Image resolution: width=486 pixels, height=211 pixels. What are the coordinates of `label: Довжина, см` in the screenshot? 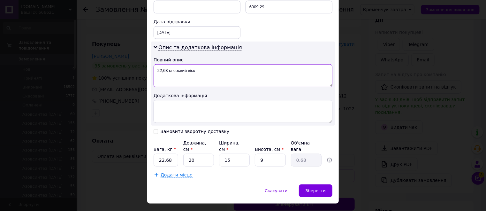 It's located at (195, 146).